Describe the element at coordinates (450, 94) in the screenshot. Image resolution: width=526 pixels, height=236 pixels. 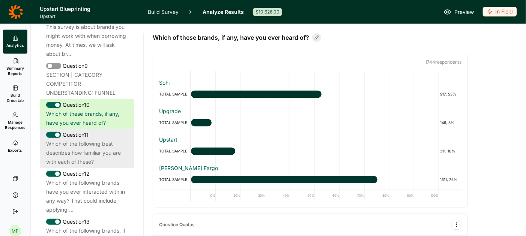
I see `div: 917, 53%` at that location.